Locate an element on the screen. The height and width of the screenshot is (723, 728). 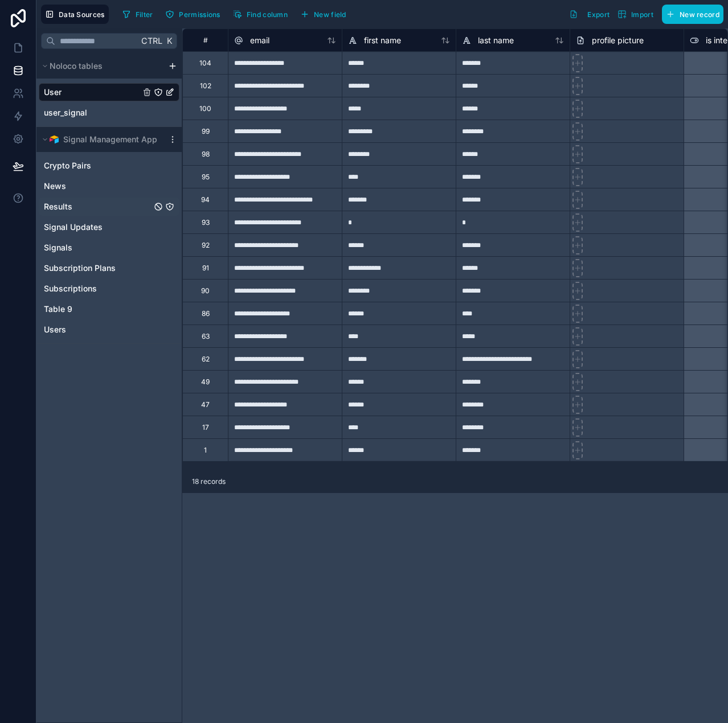
span: Data Sources is located at coordinates (81, 15).